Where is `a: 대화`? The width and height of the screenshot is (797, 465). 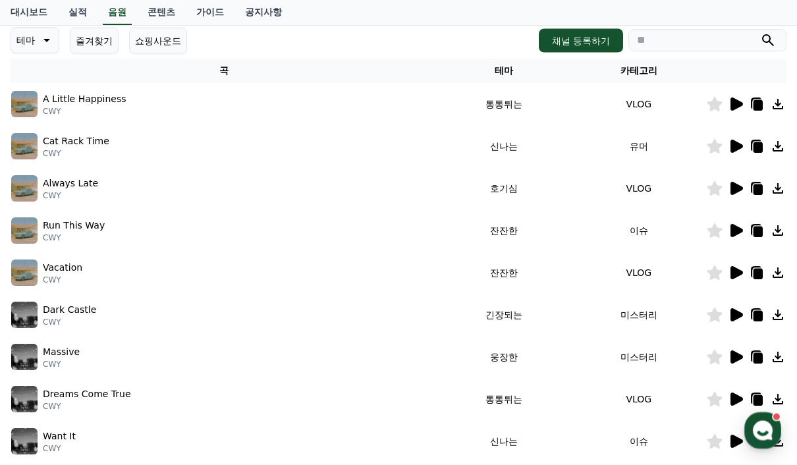
a: 대화 is located at coordinates (128, 372).